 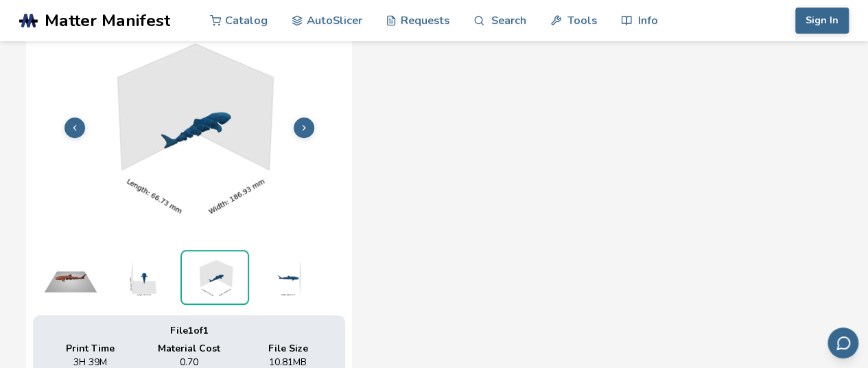 I want to click on button: 1_Print_Preview, so click(x=70, y=277).